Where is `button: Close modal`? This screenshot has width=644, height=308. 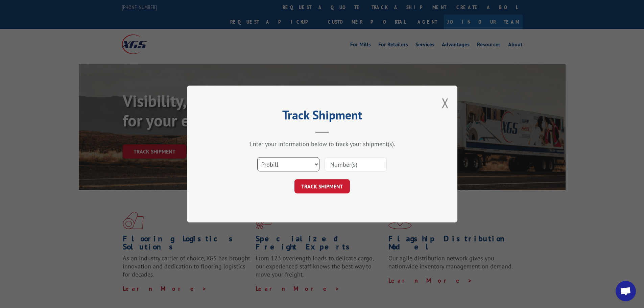 button: Close modal is located at coordinates (445, 103).